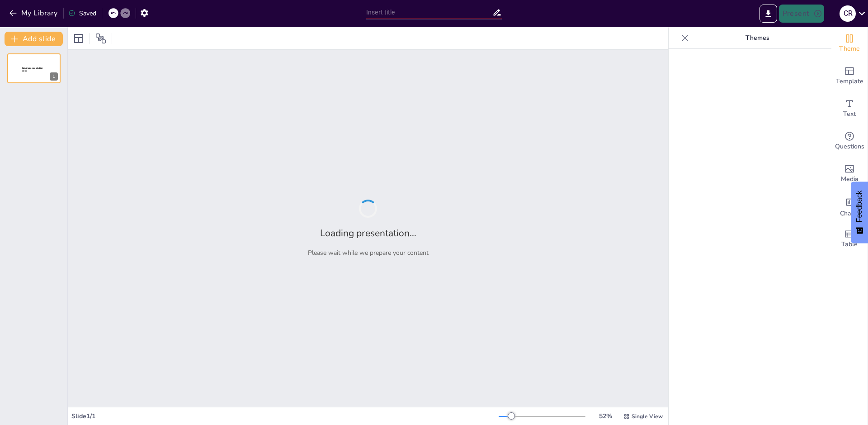 This screenshot has width=868, height=425. I want to click on span: Sendsteps presentation editor, so click(33, 70).